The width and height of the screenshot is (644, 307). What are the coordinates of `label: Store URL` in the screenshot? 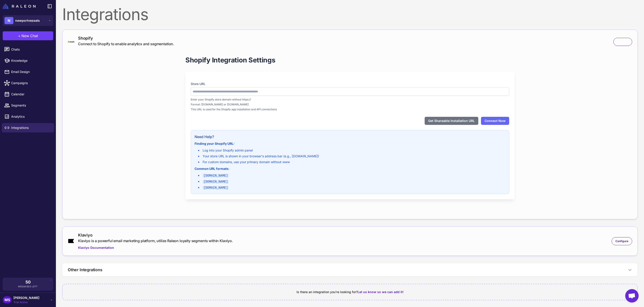 It's located at (350, 84).